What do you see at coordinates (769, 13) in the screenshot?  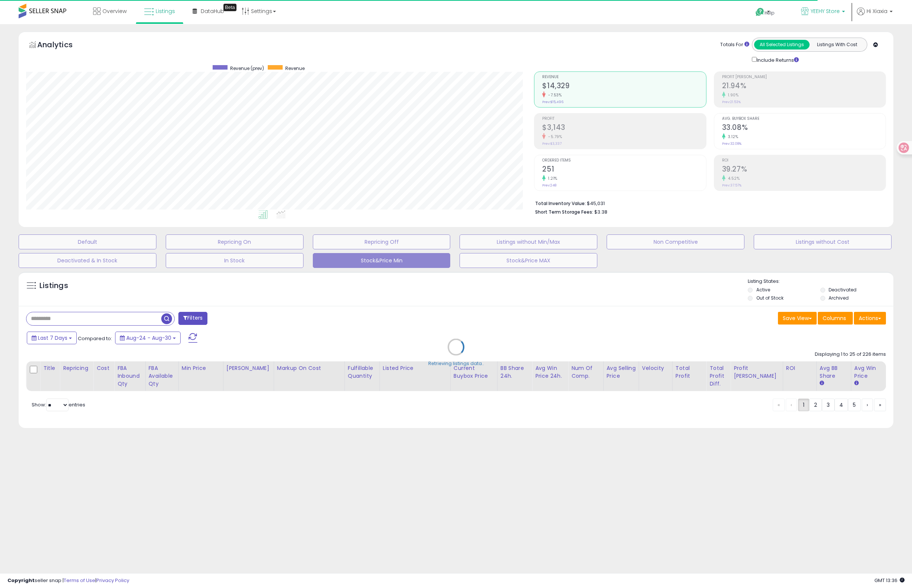 I see `a: Help` at bounding box center [769, 13].